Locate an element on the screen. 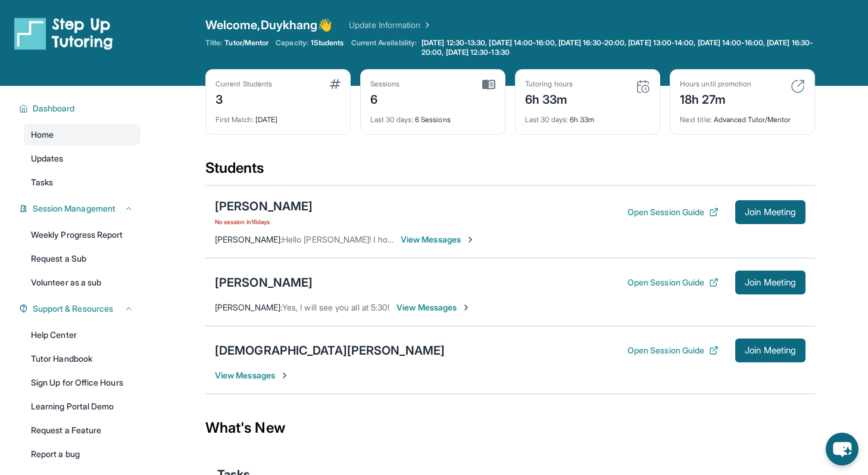  button: Dashboard is located at coordinates (80, 108).